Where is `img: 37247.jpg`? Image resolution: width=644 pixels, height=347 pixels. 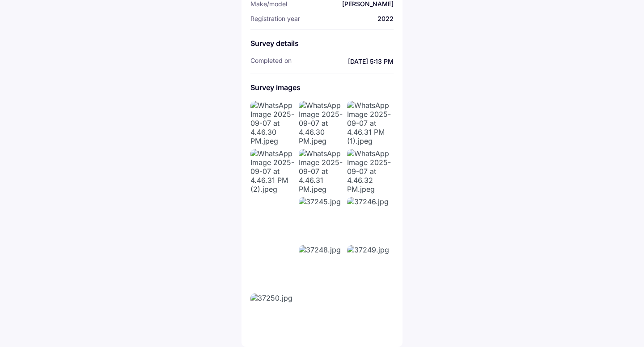
img: 37247.jpg is located at coordinates (272, 268).